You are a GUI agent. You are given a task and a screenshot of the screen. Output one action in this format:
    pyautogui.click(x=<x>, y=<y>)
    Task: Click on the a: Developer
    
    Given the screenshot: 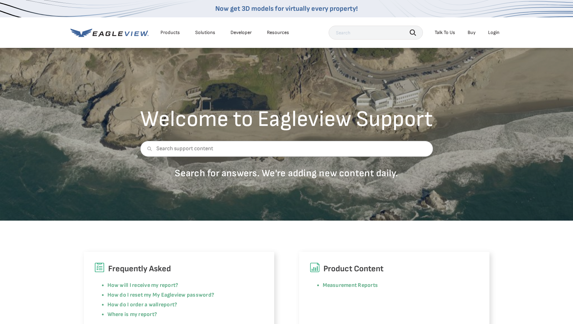 What is the action you would take?
    pyautogui.click(x=241, y=33)
    